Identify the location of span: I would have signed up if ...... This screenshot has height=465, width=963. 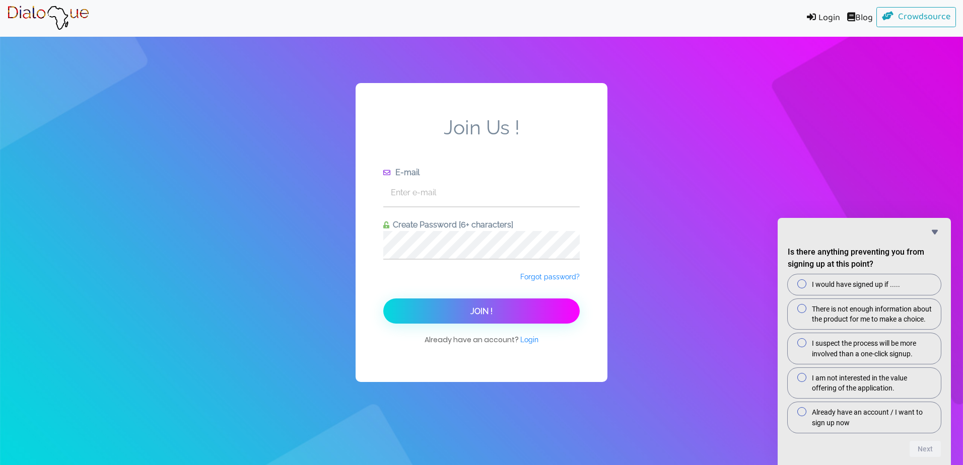
(855, 284).